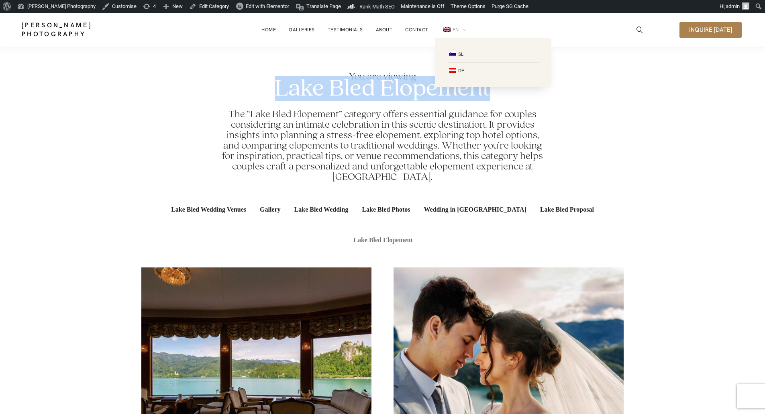 This screenshot has height=414, width=765. I want to click on img: SL, so click(453, 54).